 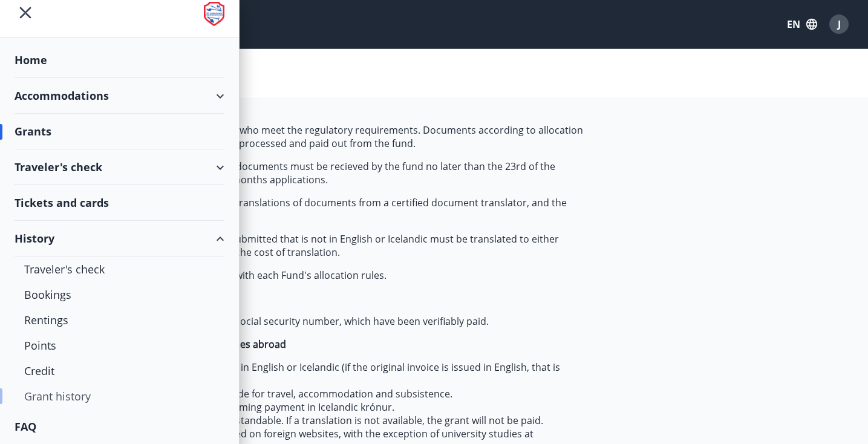 I want to click on div: Tickets and cards, so click(x=119, y=203).